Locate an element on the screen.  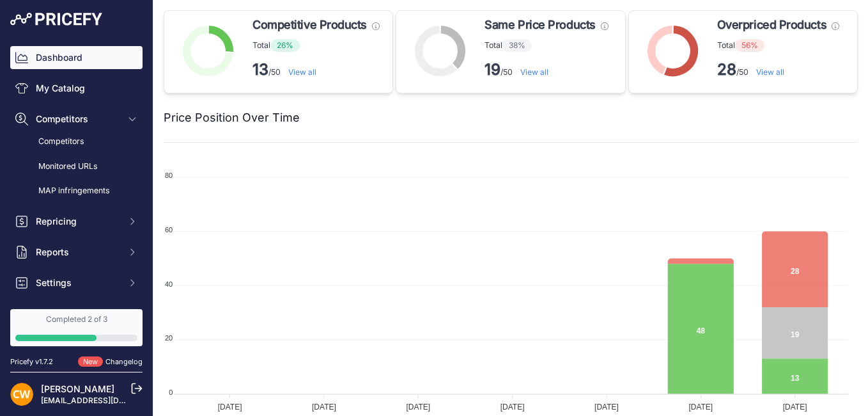
tspan: 60 is located at coordinates (169, 229).